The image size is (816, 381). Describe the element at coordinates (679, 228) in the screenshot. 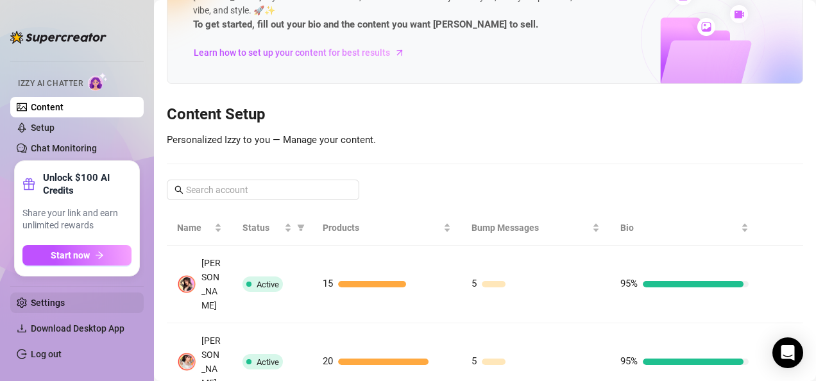

I see `span: Bio` at that location.